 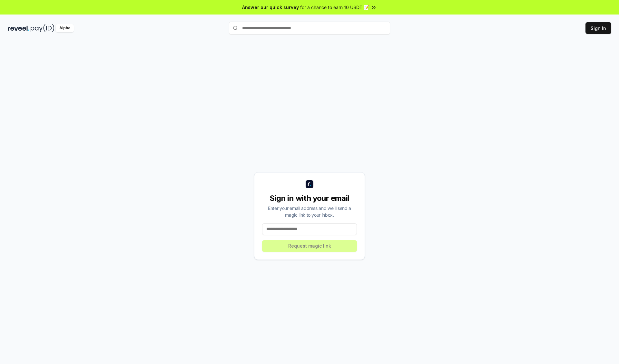 What do you see at coordinates (43, 28) in the screenshot?
I see `img: pay_id` at bounding box center [43, 28].